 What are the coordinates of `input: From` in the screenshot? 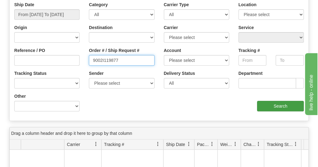 It's located at (253, 60).